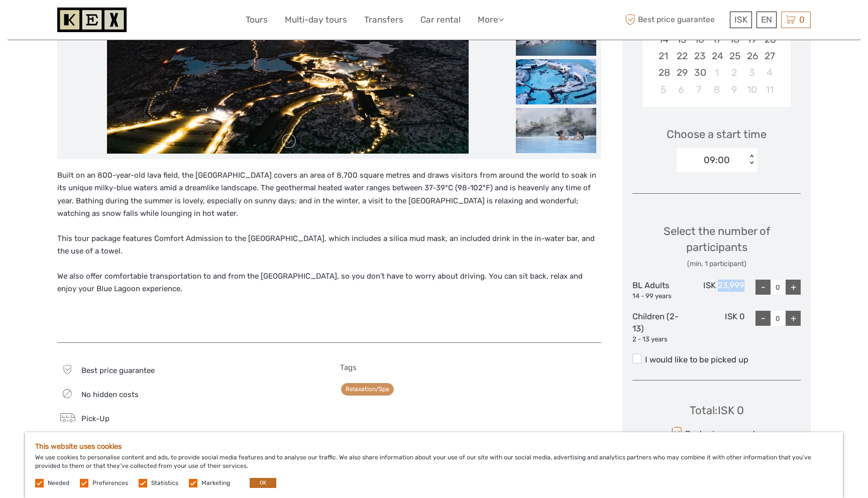 The width and height of the screenshot is (868, 498). I want to click on a: More, so click(491, 20).